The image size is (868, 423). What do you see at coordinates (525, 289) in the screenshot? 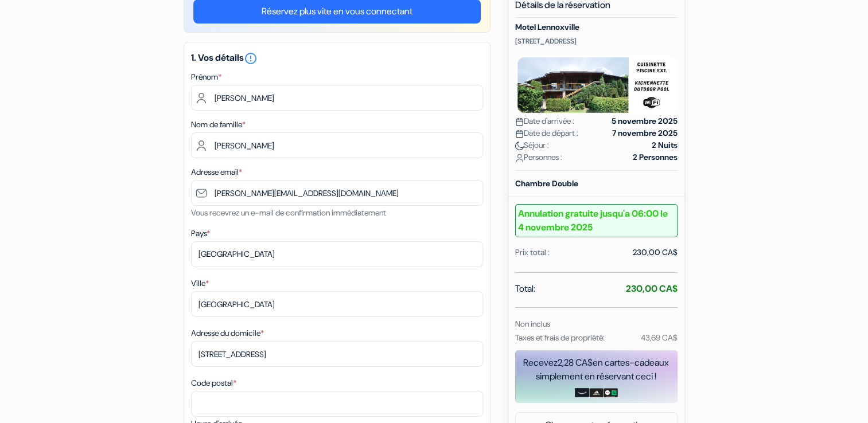
I see `span: Total:` at bounding box center [525, 289].